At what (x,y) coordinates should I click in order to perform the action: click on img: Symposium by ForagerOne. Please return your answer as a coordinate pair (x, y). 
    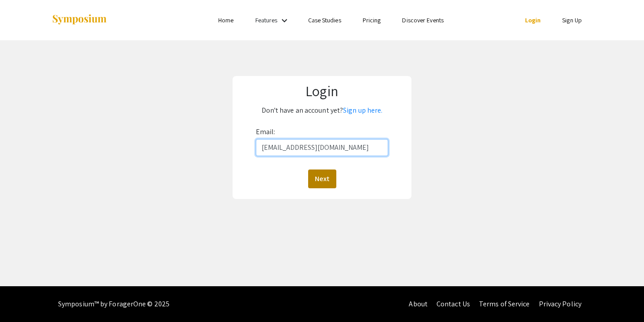
    Looking at the image, I should click on (79, 20).